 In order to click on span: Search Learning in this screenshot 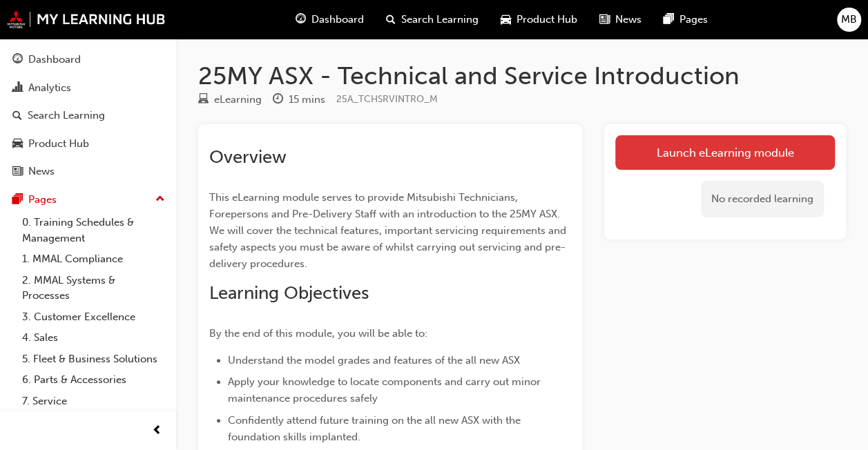, I will do `click(440, 19)`.